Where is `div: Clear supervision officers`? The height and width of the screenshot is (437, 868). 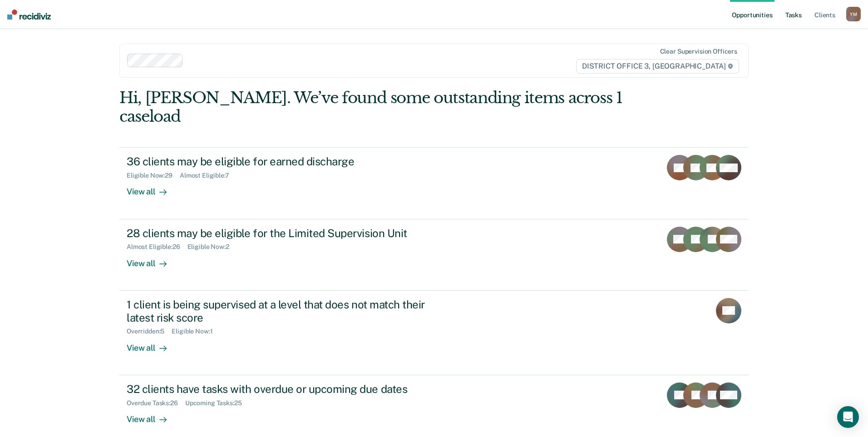
div: Clear supervision officers is located at coordinates (699, 52).